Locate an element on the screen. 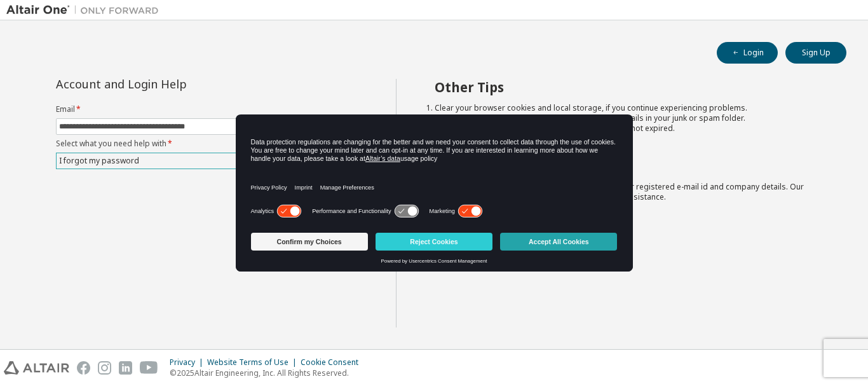  label: Select what you need help with is located at coordinates (201, 144).